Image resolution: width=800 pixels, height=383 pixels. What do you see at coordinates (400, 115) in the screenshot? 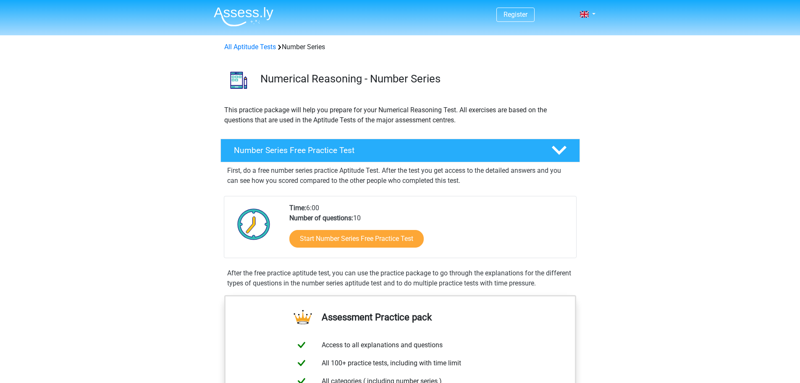
I see `p: This practice package will help you prepare for your Numerical Reasoning Test. All exercises are ...` at bounding box center [400, 115].